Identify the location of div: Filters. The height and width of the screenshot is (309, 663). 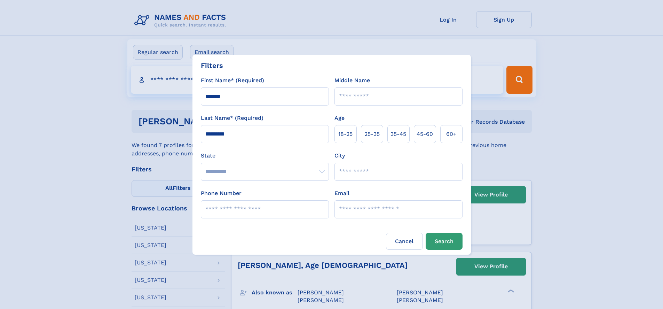
(212, 65).